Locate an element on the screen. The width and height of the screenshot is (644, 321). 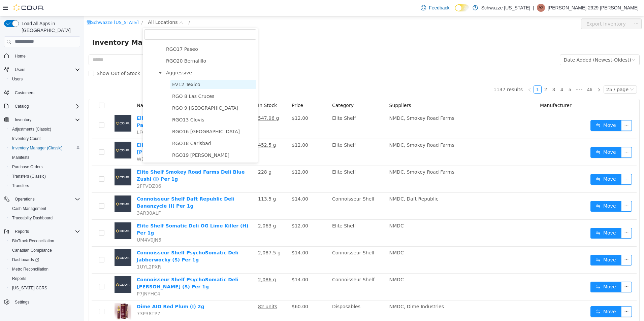
a: Connoisseur Shelf Daft Republic Deli Bananzycle (I) Per 1g is located at coordinates (101, 186).